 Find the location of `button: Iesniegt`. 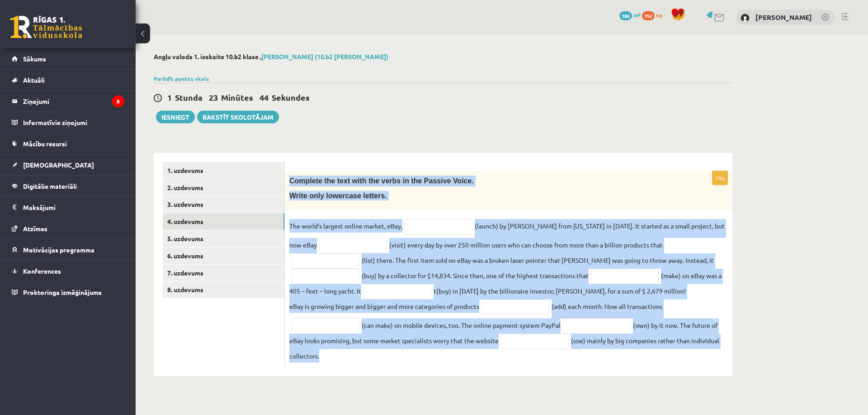

button: Iesniegt is located at coordinates (175, 117).